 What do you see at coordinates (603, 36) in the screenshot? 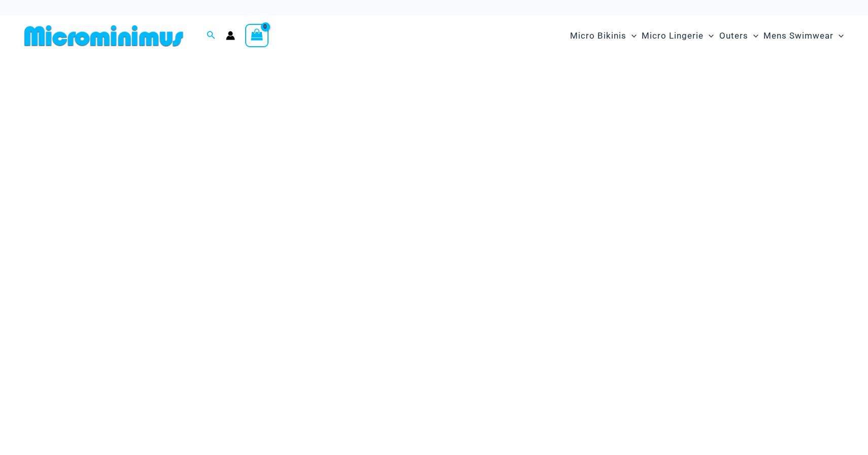
I see `a: Micro BikinisMenu ToggleMenu Toggle` at bounding box center [603, 36].